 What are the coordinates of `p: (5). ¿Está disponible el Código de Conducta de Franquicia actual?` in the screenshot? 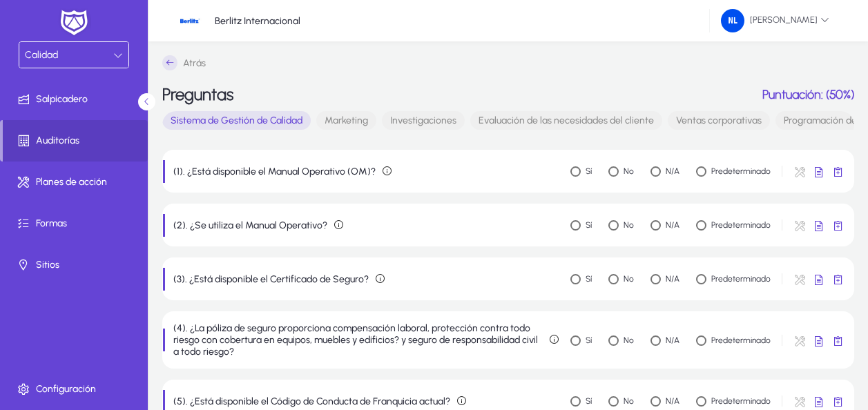 It's located at (311, 402).